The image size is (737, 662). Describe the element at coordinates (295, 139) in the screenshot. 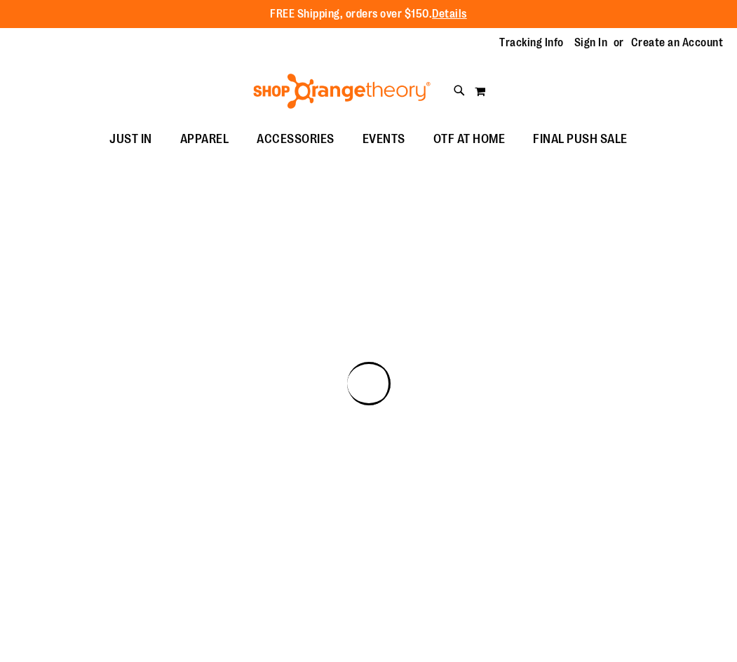

I see `span: ACCESSORIES` at that location.